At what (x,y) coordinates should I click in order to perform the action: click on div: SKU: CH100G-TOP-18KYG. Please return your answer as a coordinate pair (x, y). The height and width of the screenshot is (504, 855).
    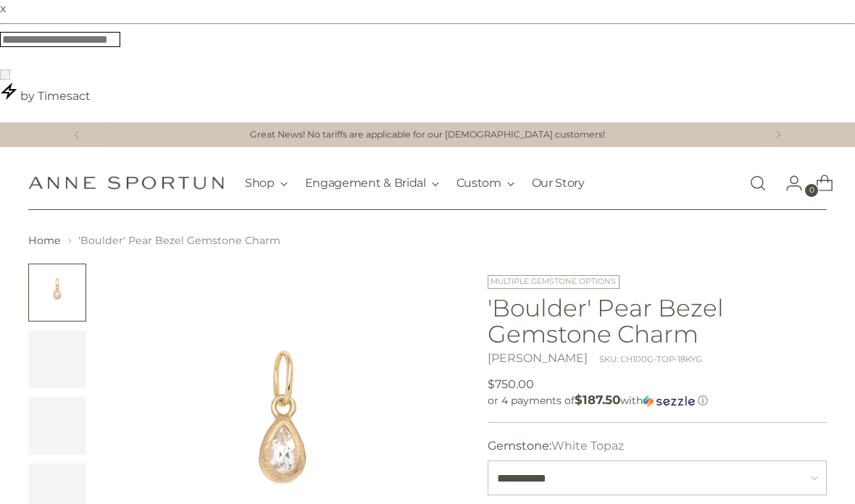
    Looking at the image, I should click on (650, 359).